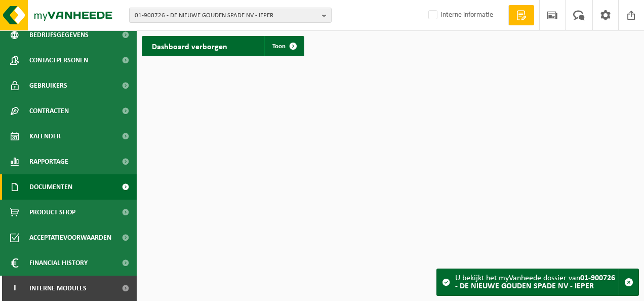  What do you see at coordinates (283, 46) in the screenshot?
I see `a: Toon` at bounding box center [283, 46].